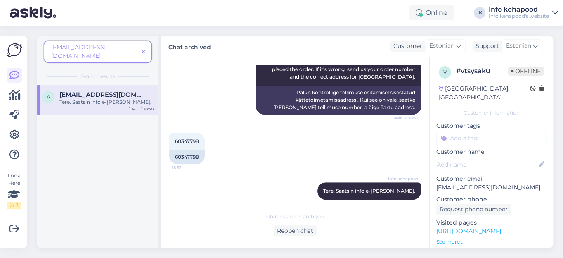 The width and height of the screenshot is (563, 258). I want to click on div: Palun kontrollige tellimuse esitamisel sisestatud kättetoimetamisaadressi. Kui see on vale, saatk..., so click(339, 100).